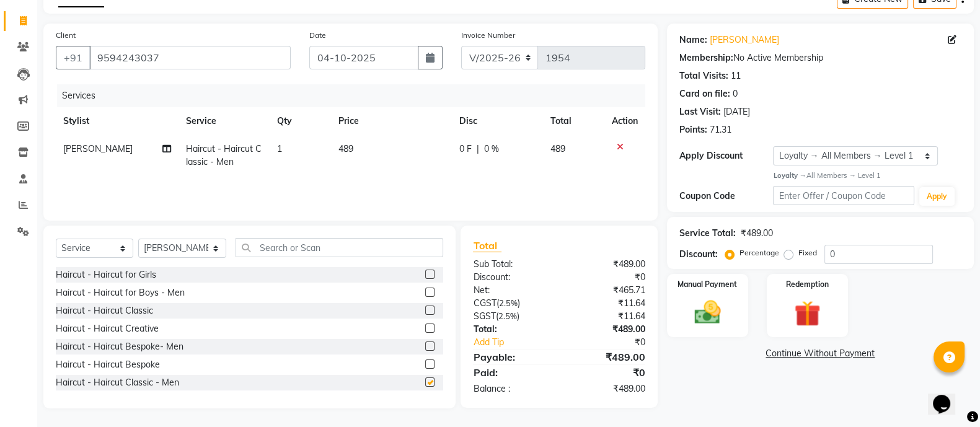 The width and height of the screenshot is (980, 427). Describe the element at coordinates (759, 253) in the screenshot. I see `label: Percentage` at that location.